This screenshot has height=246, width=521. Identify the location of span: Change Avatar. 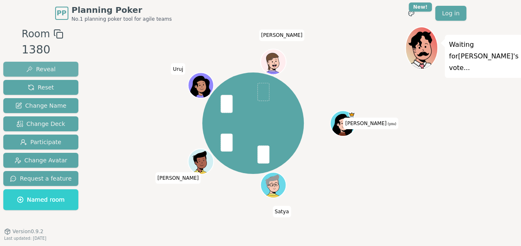
(41, 160).